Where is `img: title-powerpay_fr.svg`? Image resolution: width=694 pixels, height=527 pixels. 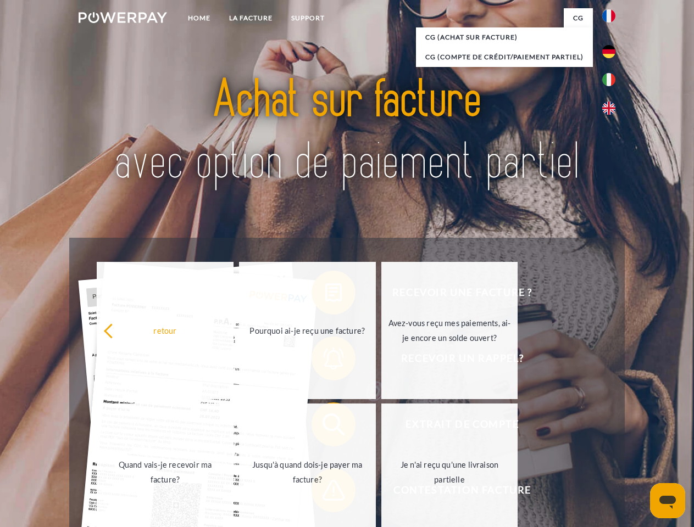 img: title-powerpay_fr.svg is located at coordinates (347, 131).